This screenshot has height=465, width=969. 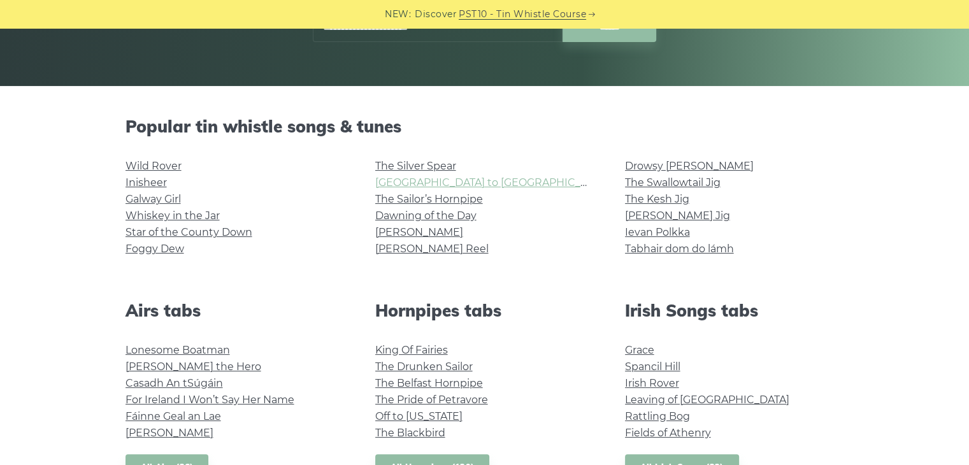 What do you see at coordinates (397, 14) in the screenshot?
I see `span: NEW:` at bounding box center [397, 14].